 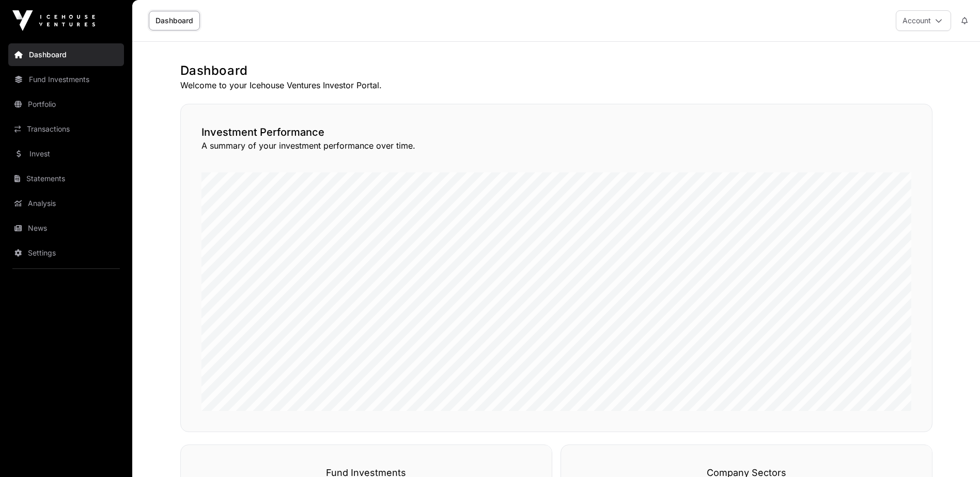 I want to click on img: Icehouse Ventures Logo, so click(x=54, y=21).